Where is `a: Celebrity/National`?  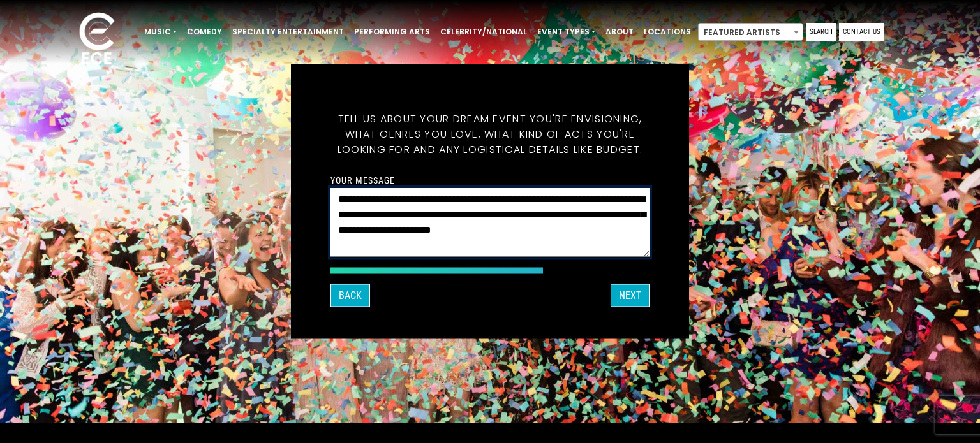 a: Celebrity/National is located at coordinates (484, 32).